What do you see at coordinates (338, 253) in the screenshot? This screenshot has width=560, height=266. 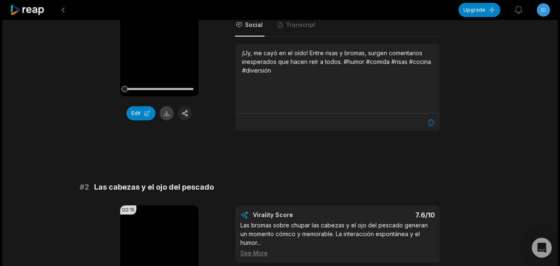 I see `div: See More` at bounding box center [338, 253].